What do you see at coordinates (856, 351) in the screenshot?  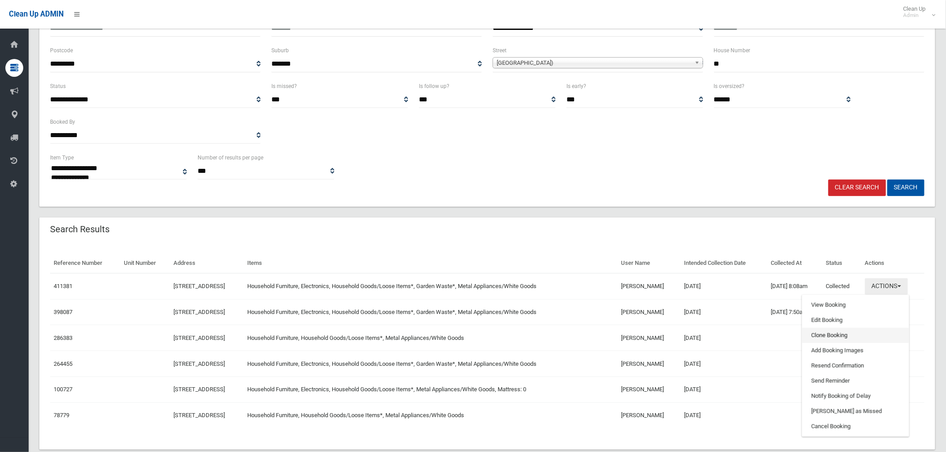 I see `a: Add Booking Images` at bounding box center [856, 351].